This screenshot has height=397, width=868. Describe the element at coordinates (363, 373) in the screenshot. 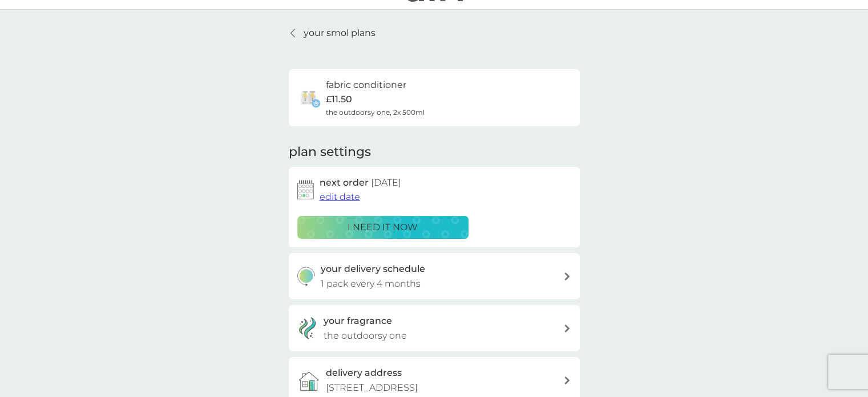

I see `h3: delivery address` at that location.